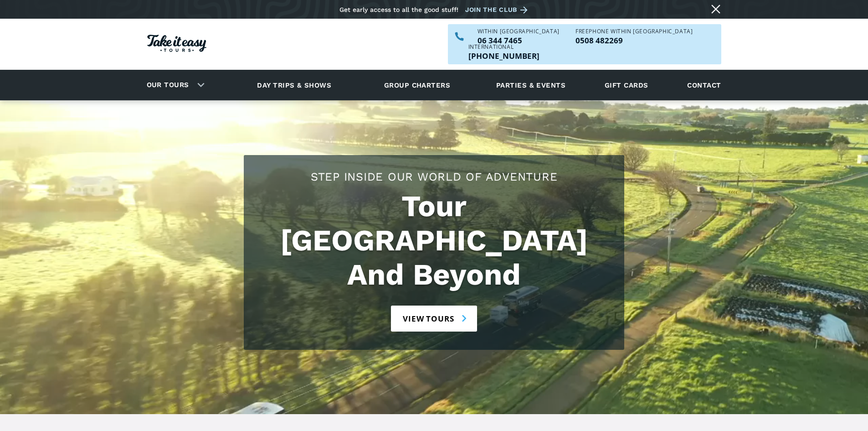  I want to click on a: Gift cards, so click(626, 84).